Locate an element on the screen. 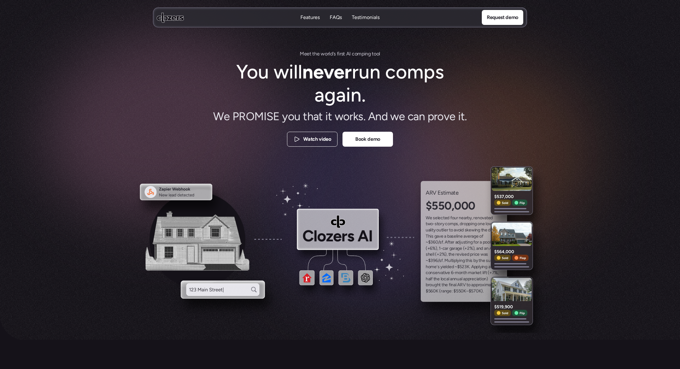  span: 1 is located at coordinates (440, 249).